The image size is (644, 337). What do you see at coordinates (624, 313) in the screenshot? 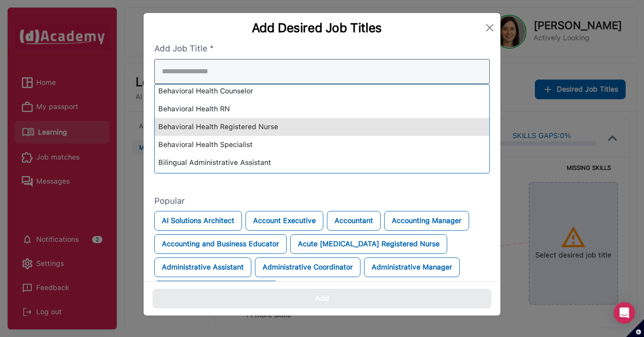
I see `div: Open Intercom Messenger` at bounding box center [624, 313].